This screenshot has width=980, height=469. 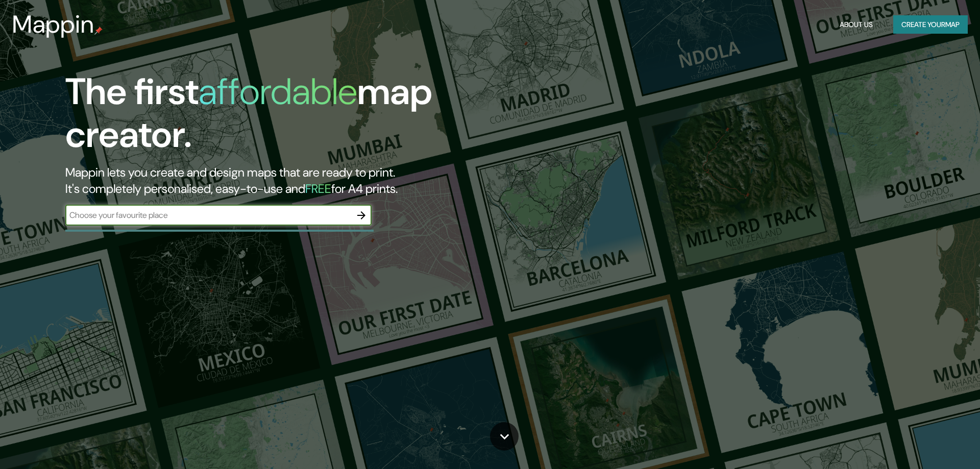 What do you see at coordinates (310, 117) in the screenshot?
I see `h1: The first map creator.` at bounding box center [310, 117].